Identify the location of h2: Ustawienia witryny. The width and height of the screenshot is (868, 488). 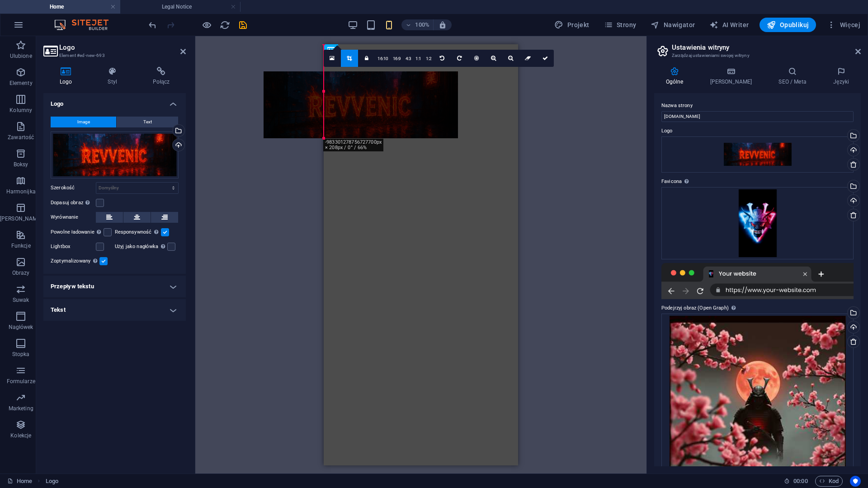
(766, 47).